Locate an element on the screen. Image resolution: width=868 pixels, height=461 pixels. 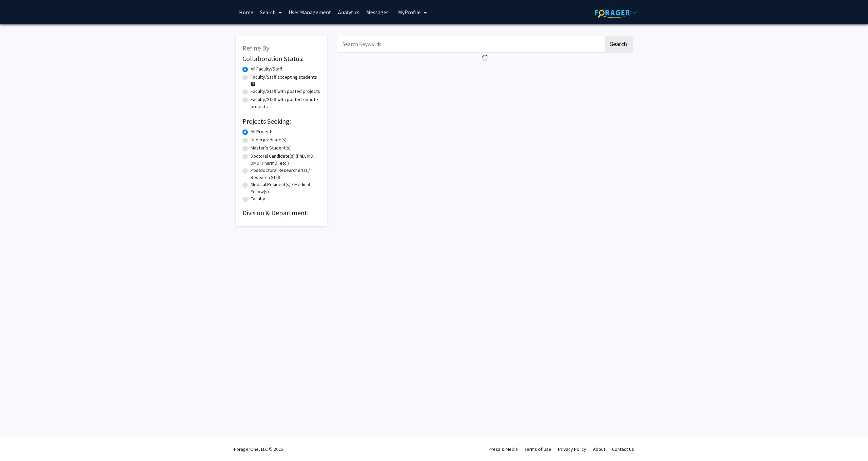
a: Search is located at coordinates (271, 12).